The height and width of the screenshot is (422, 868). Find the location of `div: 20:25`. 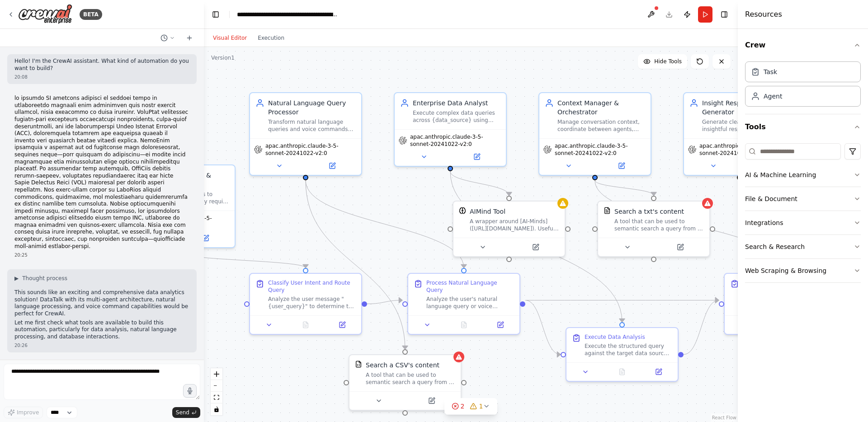

div: 20:25 is located at coordinates (102, 255).